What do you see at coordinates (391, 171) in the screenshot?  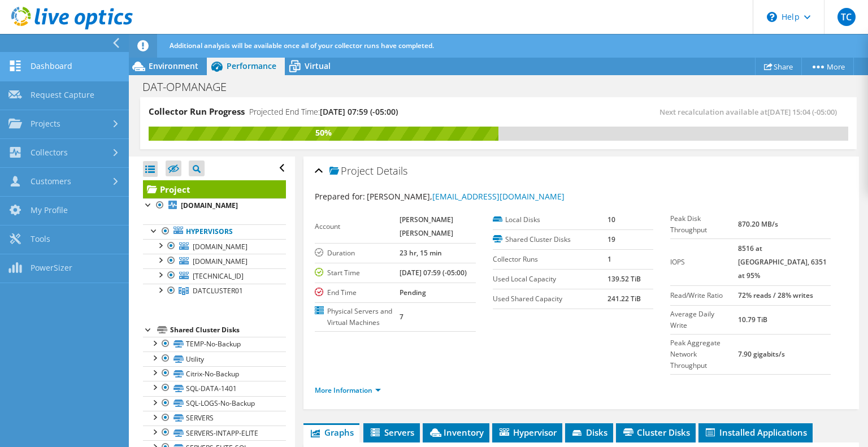 I see `span: Details` at bounding box center [391, 171].